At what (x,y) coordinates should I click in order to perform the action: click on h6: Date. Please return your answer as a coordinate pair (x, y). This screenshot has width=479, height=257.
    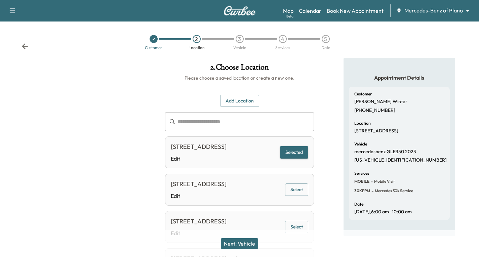
    Looking at the image, I should click on (359, 204).